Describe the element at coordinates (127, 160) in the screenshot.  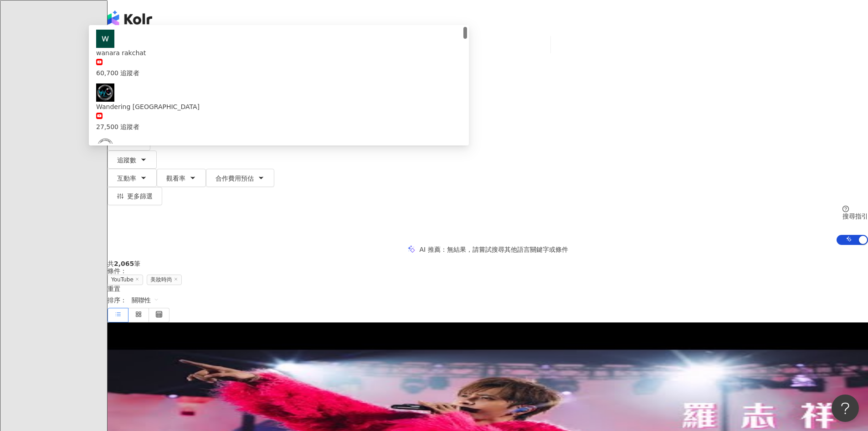
I see `span: 追蹤數` at that location.